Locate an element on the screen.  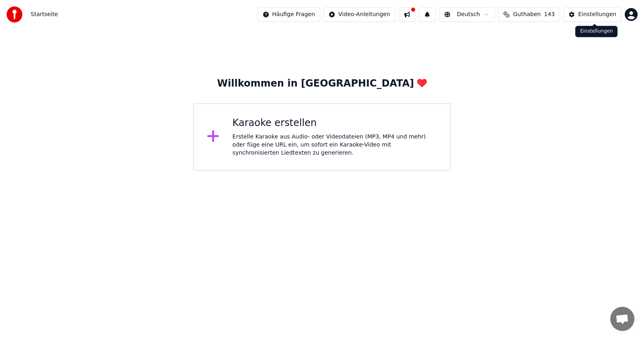
span: 143 is located at coordinates (549, 15).